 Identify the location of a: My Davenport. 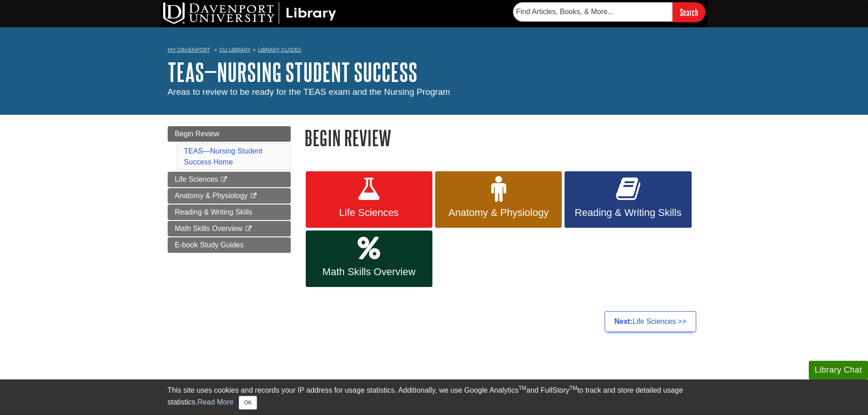
(189, 49).